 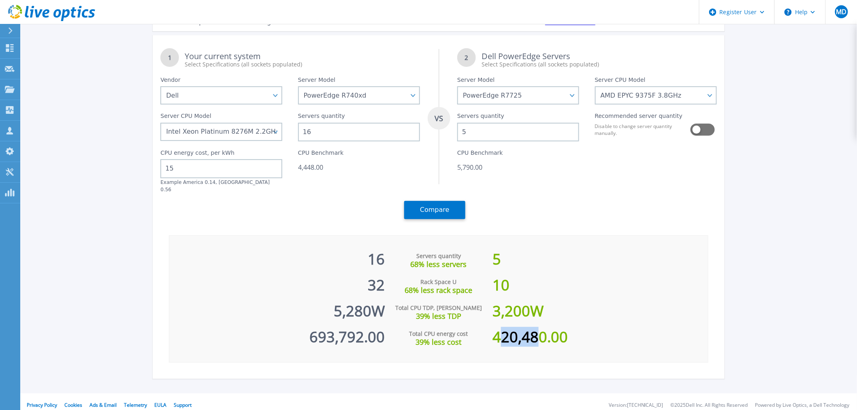 What do you see at coordinates (570, 22) in the screenshot?
I see `a: Dell PowerSizer` at bounding box center [570, 22].